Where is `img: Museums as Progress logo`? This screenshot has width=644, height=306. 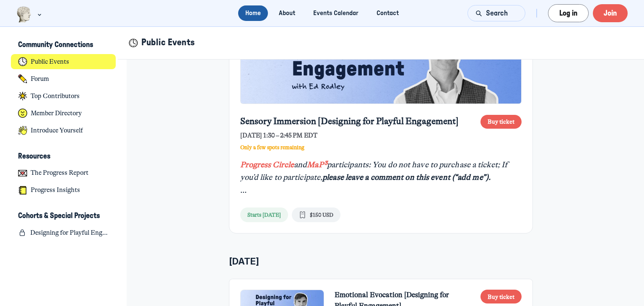 img: Museums as Progress logo is located at coordinates (24, 14).